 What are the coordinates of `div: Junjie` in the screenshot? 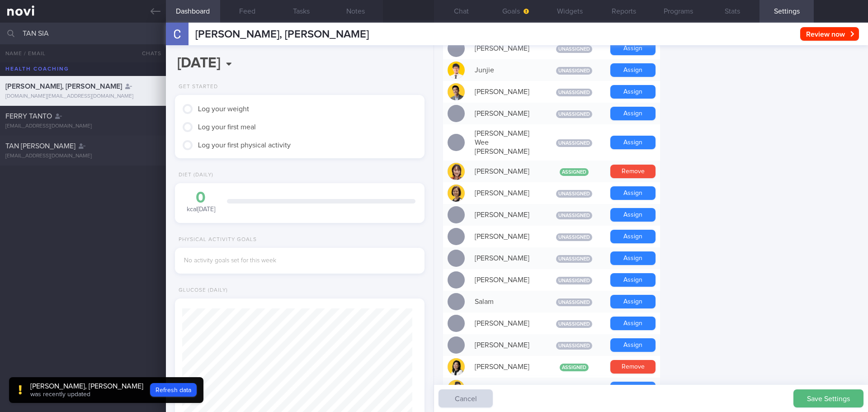 It's located at (506, 70).